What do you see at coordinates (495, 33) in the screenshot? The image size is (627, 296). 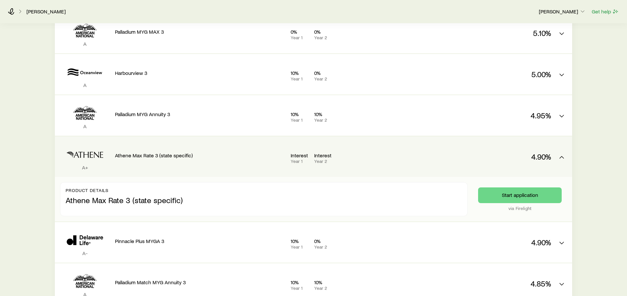 I see `p: 5.10%` at bounding box center [495, 33].